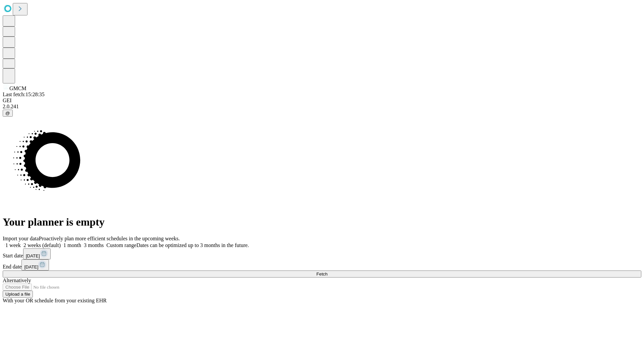 The image size is (644, 362). I want to click on h1: Your planner is empty, so click(322, 222).